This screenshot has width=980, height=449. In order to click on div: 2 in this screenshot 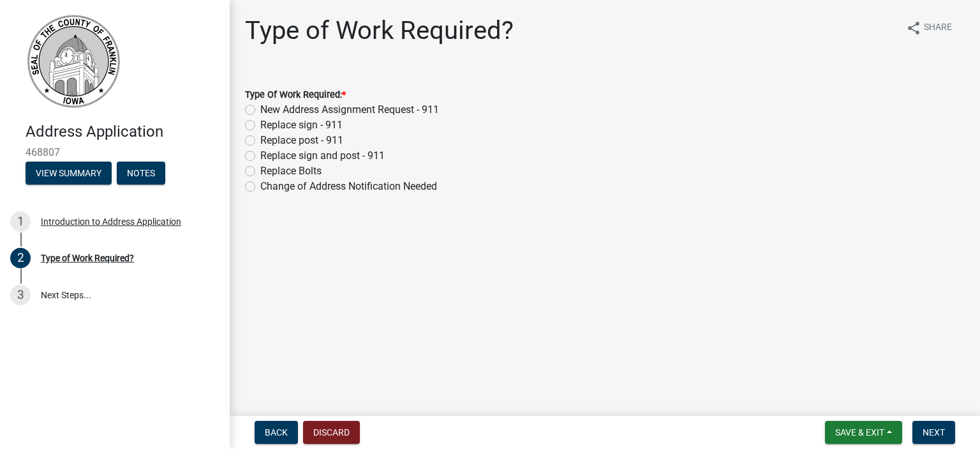, I will do `click(21, 258)`.